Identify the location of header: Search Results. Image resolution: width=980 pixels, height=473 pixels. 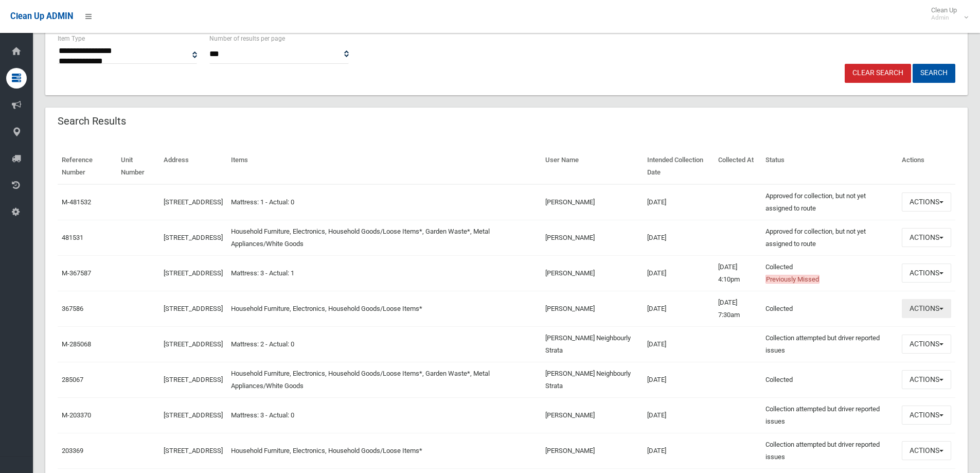
(92, 121).